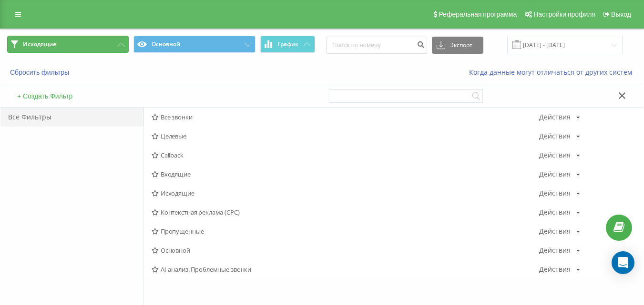  Describe the element at coordinates (622, 96) in the screenshot. I see `button: Закрыть` at that location.